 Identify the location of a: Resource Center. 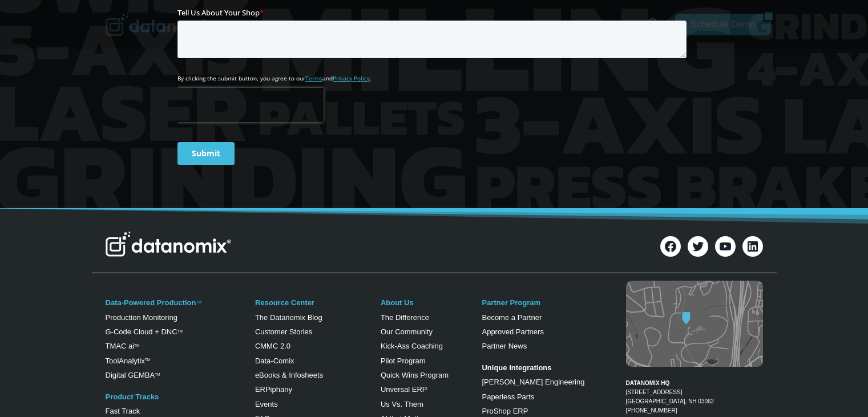
(285, 302).